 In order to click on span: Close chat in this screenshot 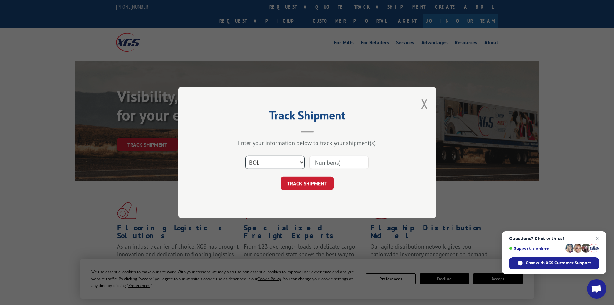, I will do `click(598, 238)`.